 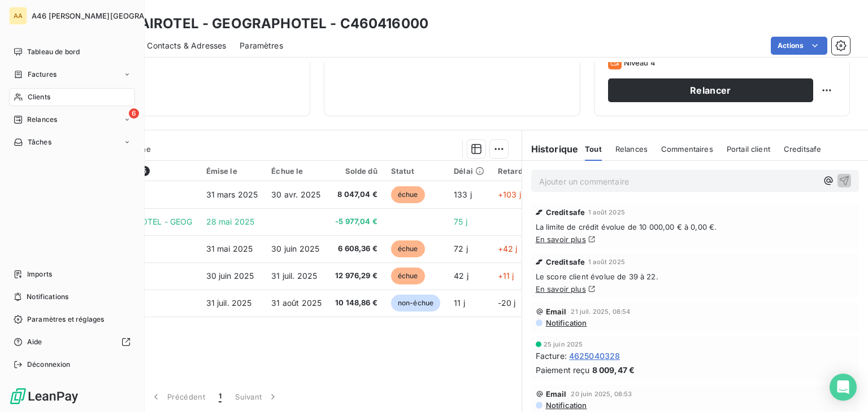 I want to click on span: 11 j, so click(x=460, y=303).